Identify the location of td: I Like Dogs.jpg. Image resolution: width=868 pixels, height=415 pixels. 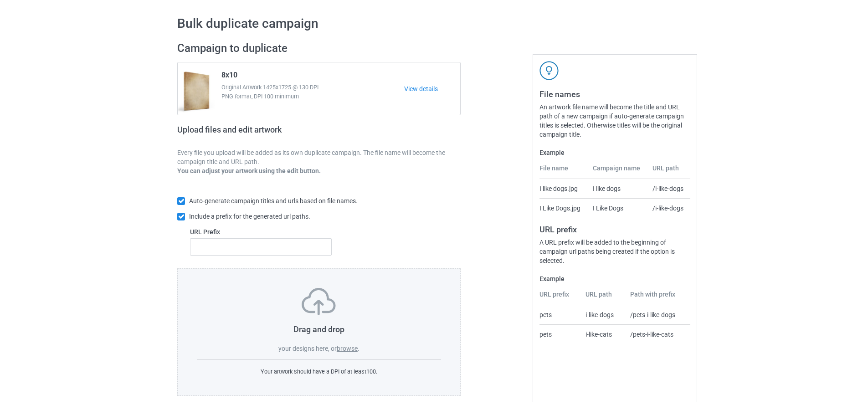
(563, 208).